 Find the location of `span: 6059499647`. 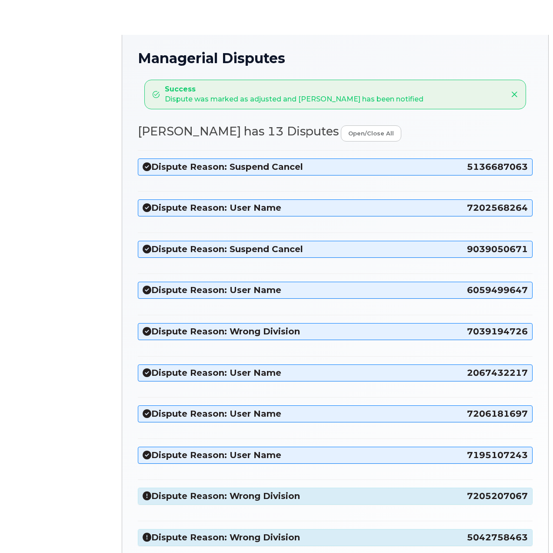

span: 6059499647 is located at coordinates (498, 290).